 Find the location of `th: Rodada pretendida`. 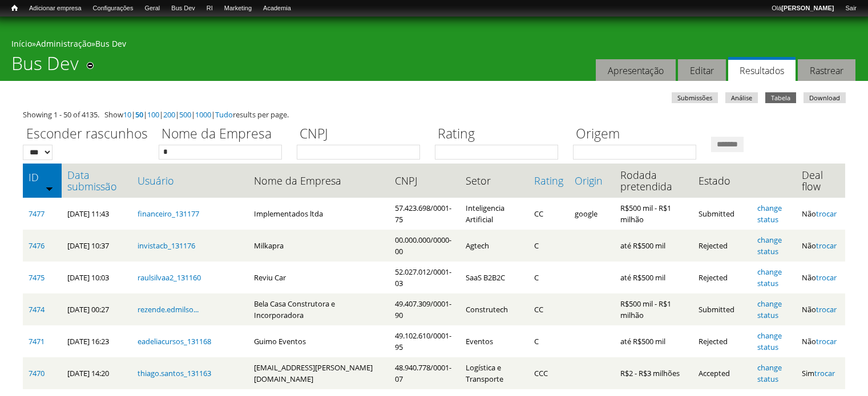

th: Rodada pretendida is located at coordinates (654, 181).